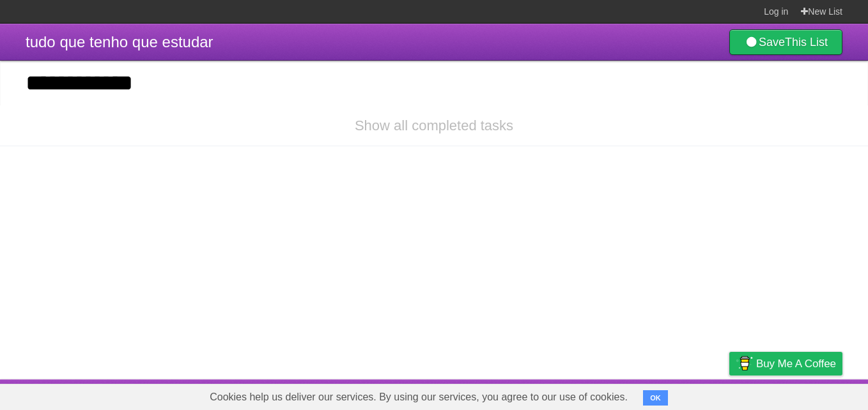  Describe the element at coordinates (683, 395) in the screenshot. I see `a: Terms` at that location.